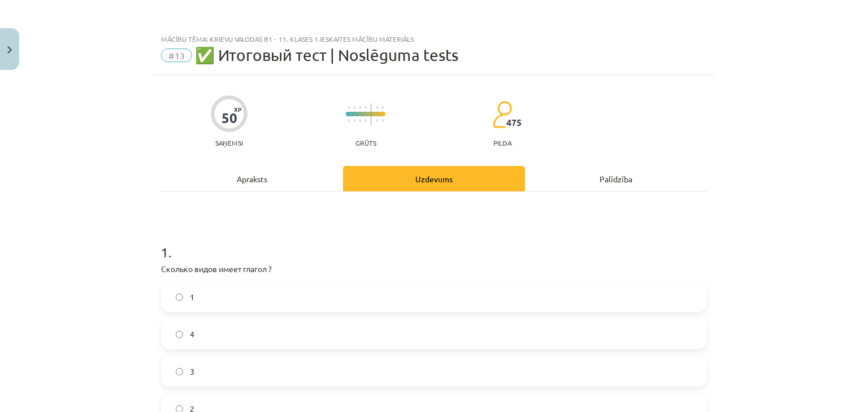 The height and width of the screenshot is (412, 868). I want to click on p: pilda, so click(502, 143).